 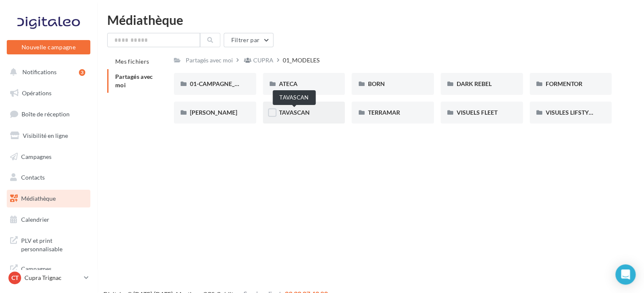 What do you see at coordinates (294, 97) in the screenshot?
I see `div: TAVASCAN` at bounding box center [294, 97].